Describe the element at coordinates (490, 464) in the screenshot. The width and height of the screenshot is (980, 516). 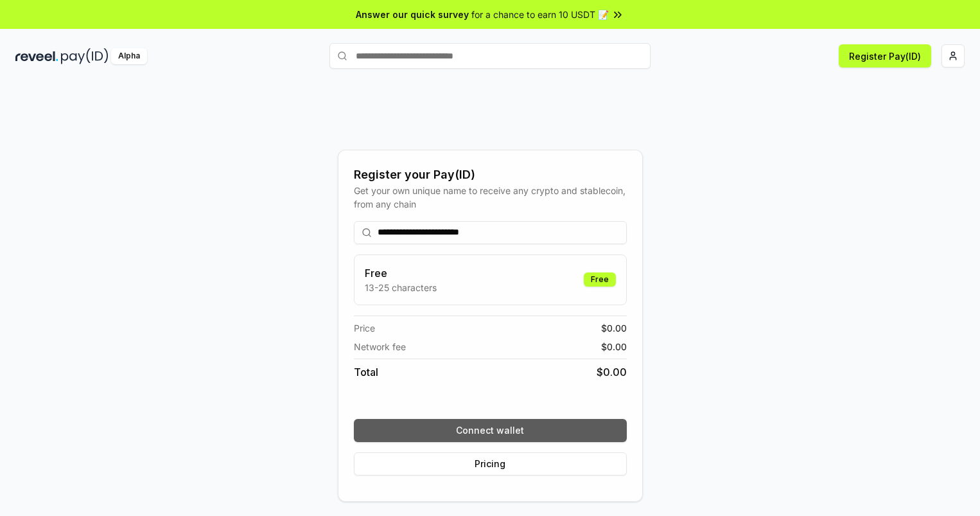
I see `button: Pricing` at that location.